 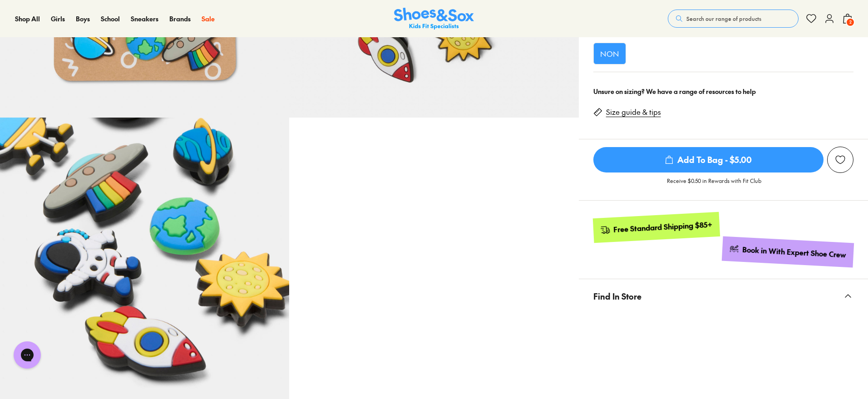 I want to click on p: Receive $0.50 in Rewards with Fit Club, so click(x=714, y=184).